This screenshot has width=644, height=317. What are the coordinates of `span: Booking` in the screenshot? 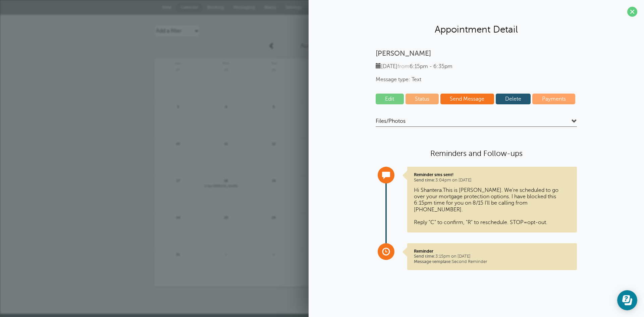 It's located at (216, 7).